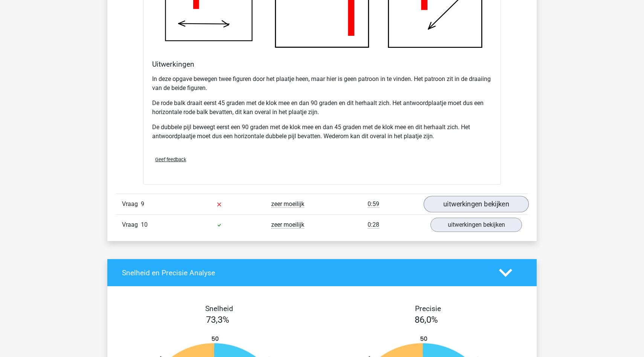 This screenshot has height=357, width=644. What do you see at coordinates (322, 84) in the screenshot?
I see `p: In deze opgave bewegen twee figuren door het plaatje heen, maar hier is geen patroon in te vinden...` at bounding box center [322, 84].